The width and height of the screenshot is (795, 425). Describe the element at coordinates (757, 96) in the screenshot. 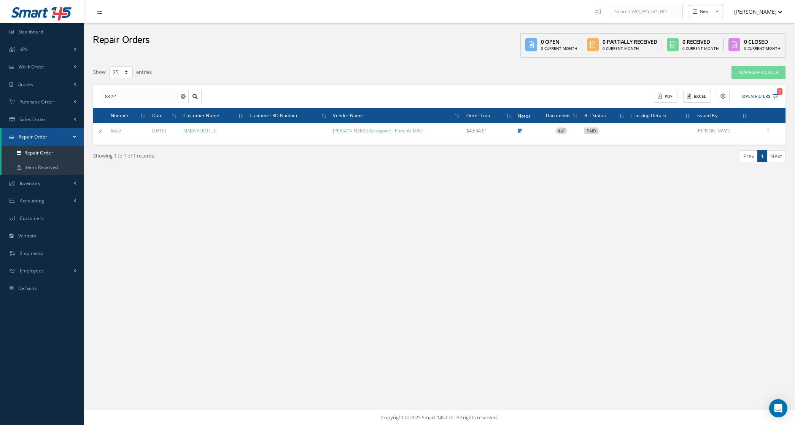

I see `button: Open Filters1` at that location.